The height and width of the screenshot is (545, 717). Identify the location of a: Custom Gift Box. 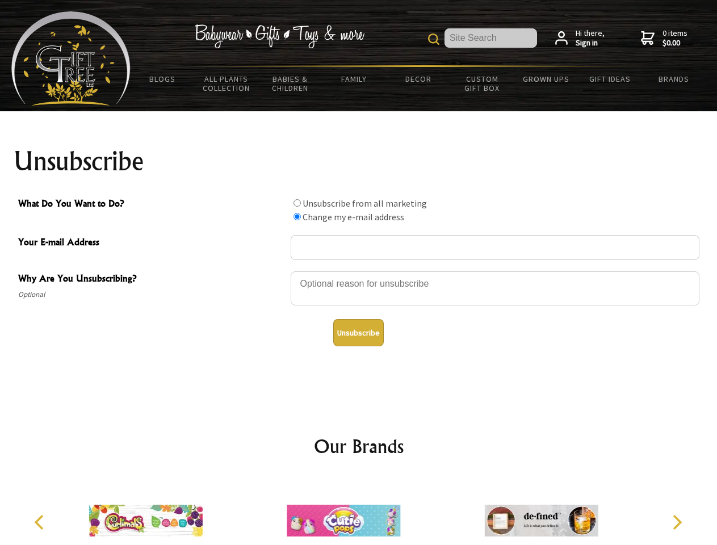
(482, 83).